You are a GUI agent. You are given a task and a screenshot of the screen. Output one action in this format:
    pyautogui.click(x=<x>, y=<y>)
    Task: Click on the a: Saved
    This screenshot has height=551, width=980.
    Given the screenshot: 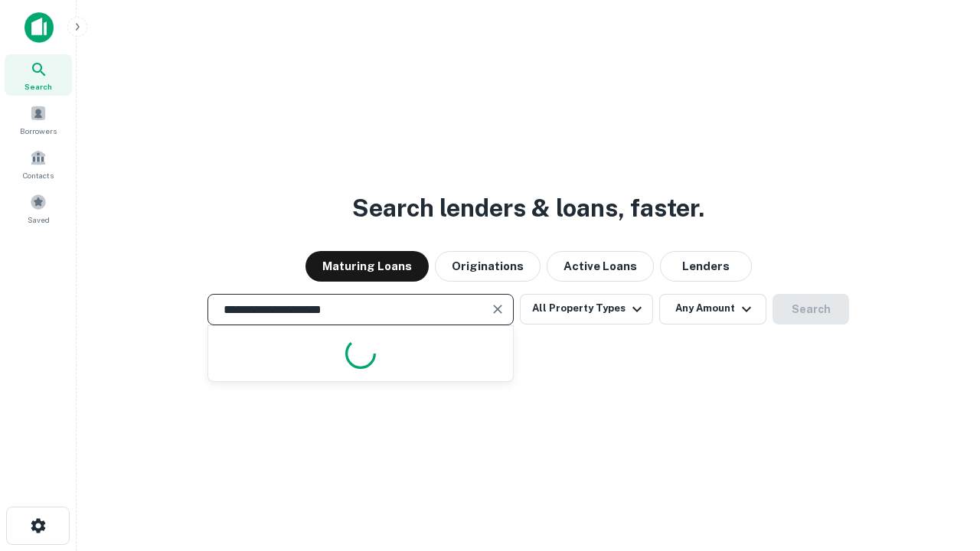 What is the action you would take?
    pyautogui.click(x=38, y=209)
    